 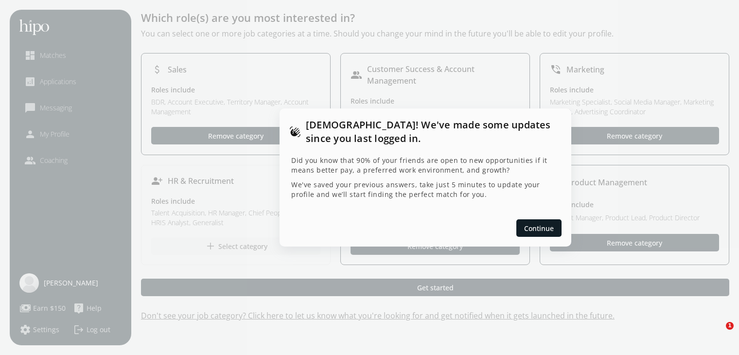 What do you see at coordinates (295, 132) in the screenshot?
I see `span: waving_hand` at bounding box center [295, 132].